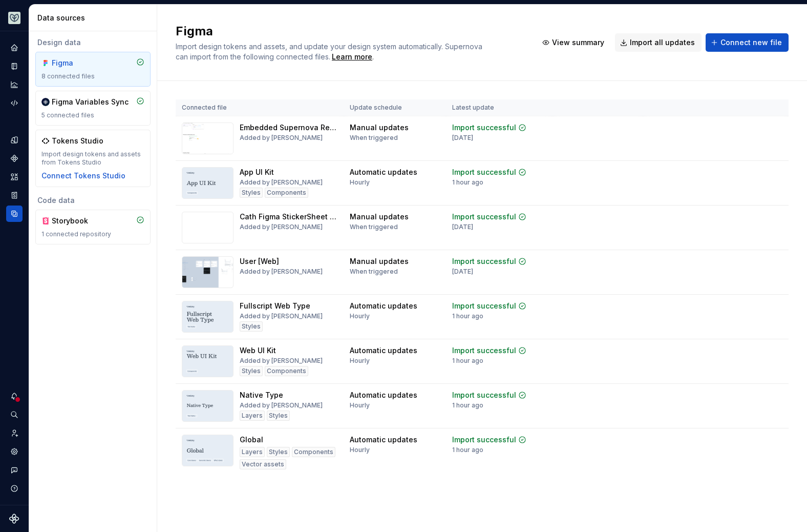 The height and width of the screenshot is (532, 807). Describe the element at coordinates (350, 32) in the screenshot. I see `h2: Figma` at that location.